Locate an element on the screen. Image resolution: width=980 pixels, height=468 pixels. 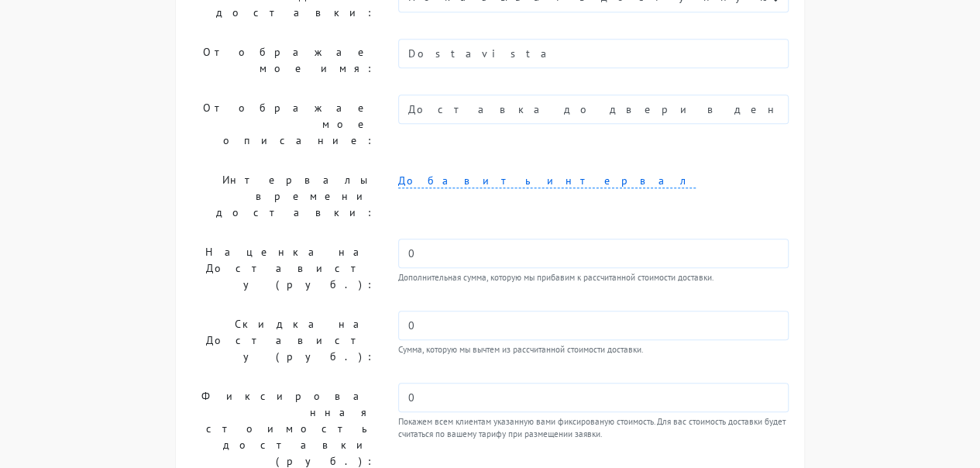
small: Дополнительная сумма, которую мы прибавим к рассчитанной стоимости доставки. is located at coordinates (593, 277).